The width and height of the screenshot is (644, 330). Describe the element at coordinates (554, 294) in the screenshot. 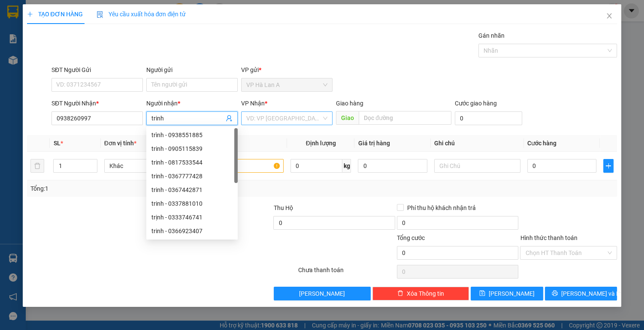

I see `span: printer` at that location.